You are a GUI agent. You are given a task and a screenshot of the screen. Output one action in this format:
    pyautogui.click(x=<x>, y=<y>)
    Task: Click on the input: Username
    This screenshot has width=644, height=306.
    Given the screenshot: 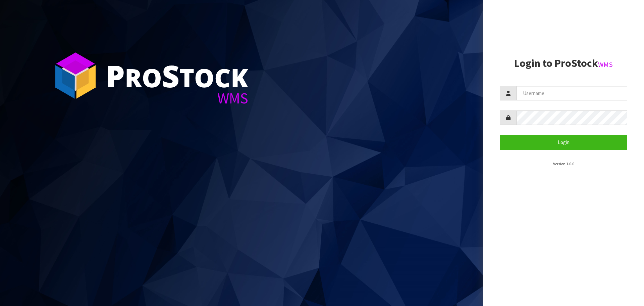 What is the action you would take?
    pyautogui.click(x=572, y=93)
    